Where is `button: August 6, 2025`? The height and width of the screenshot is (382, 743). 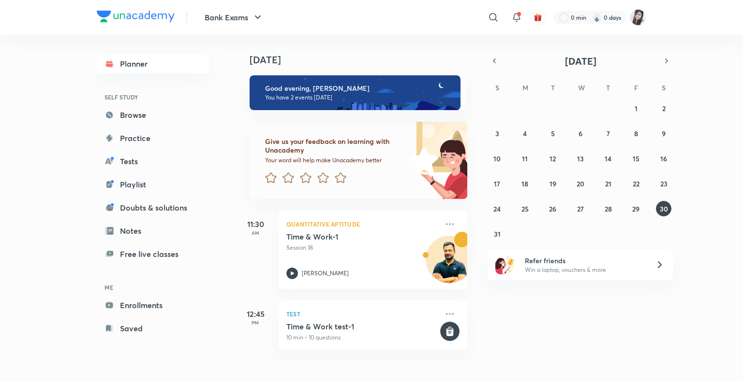
button: August 6, 2025 is located at coordinates (580, 133).